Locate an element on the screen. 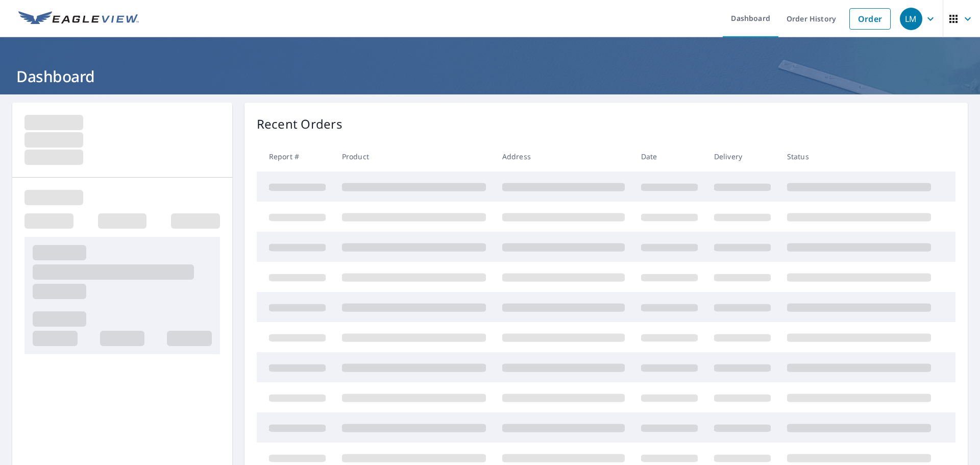 The width and height of the screenshot is (980, 465). p: Recent Orders is located at coordinates (300, 124).